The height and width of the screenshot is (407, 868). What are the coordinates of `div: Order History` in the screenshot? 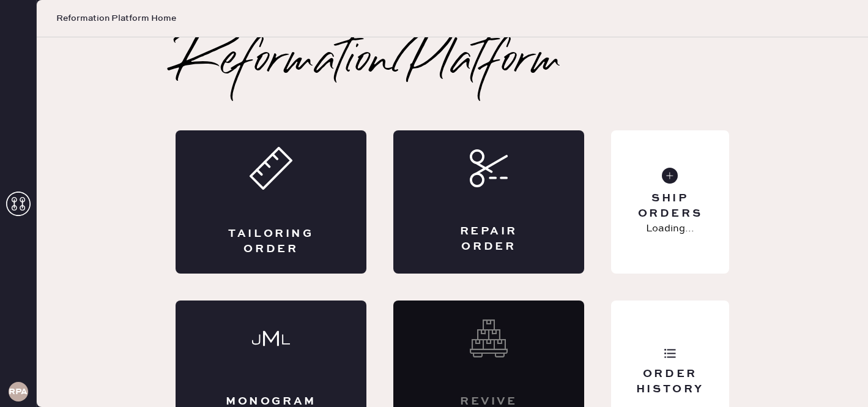 It's located at (670, 382).